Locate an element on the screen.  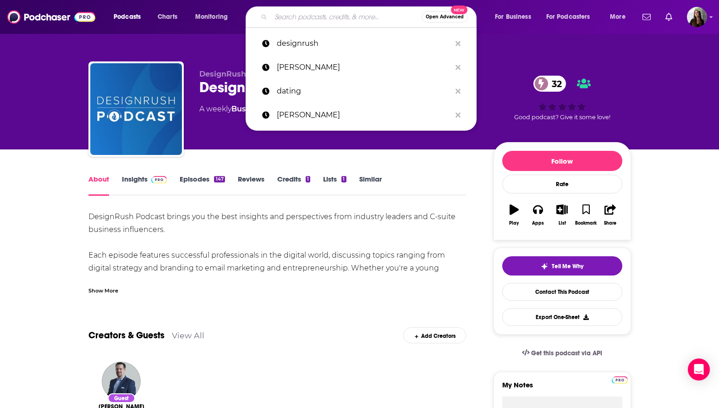
button: Export One-Sheet is located at coordinates (562, 317).